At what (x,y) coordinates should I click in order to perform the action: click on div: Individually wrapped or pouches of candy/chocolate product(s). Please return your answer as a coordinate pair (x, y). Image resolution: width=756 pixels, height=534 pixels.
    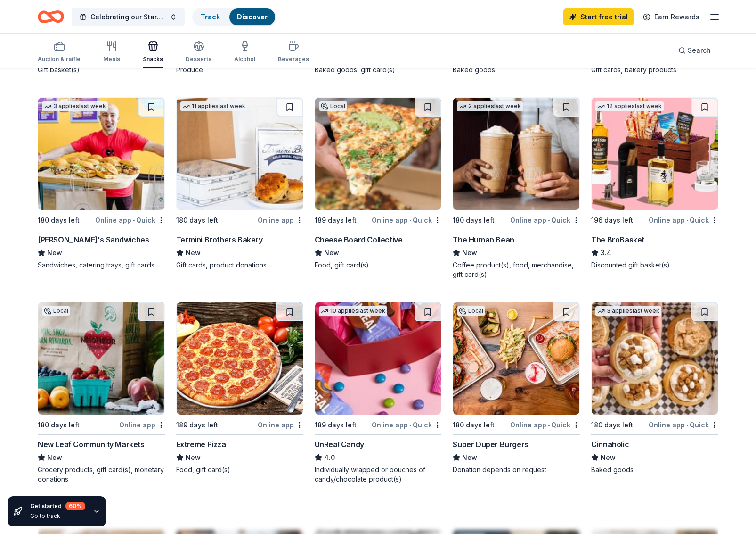
    Looking at the image, I should click on (378, 475).